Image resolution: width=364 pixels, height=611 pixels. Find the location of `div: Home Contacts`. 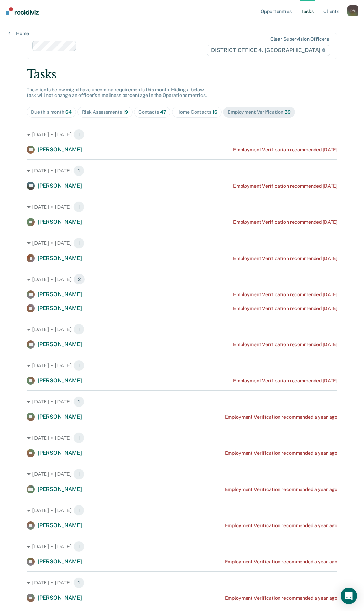

div: Home Contacts is located at coordinates (196, 112).